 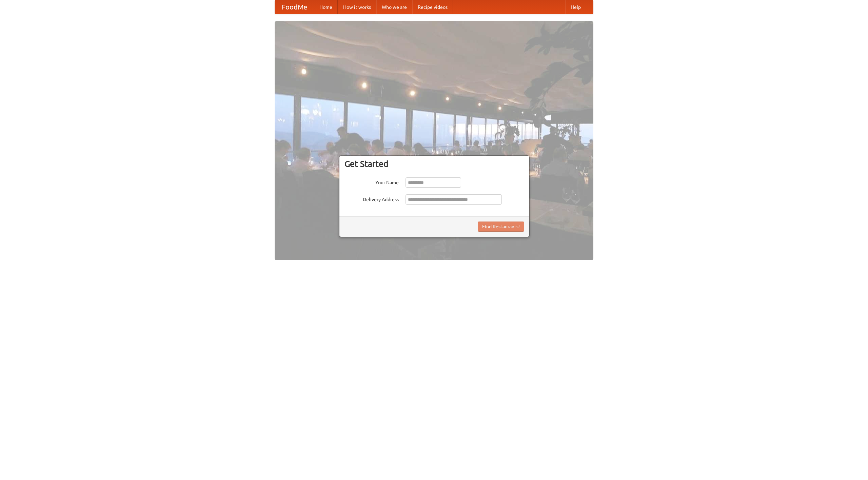 I want to click on a: Who we are, so click(x=395, y=7).